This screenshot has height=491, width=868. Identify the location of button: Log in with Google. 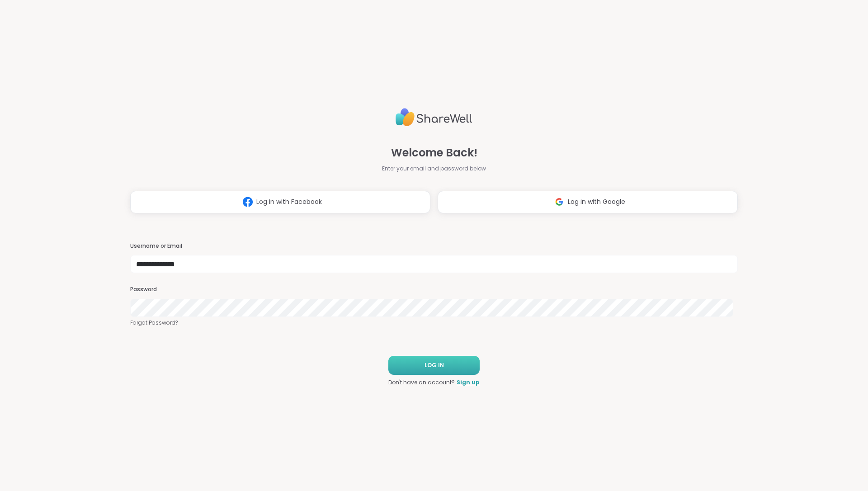
(588, 202).